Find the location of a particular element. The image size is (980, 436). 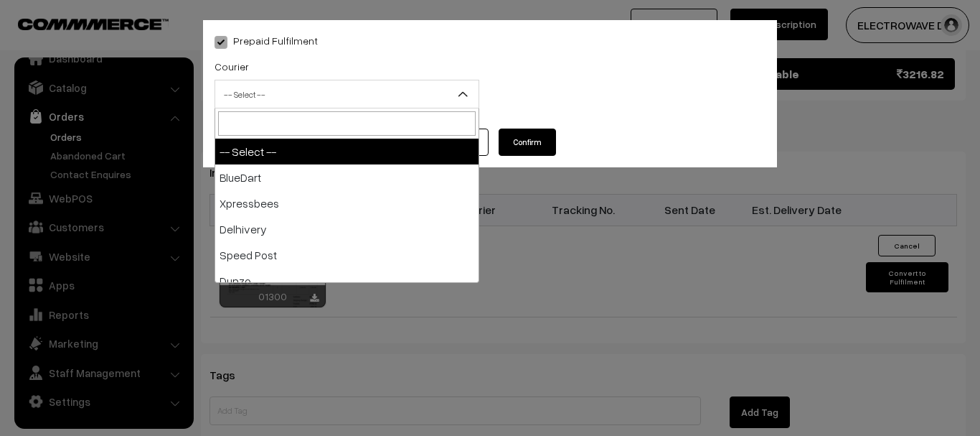

label: Courier is located at coordinates (231, 66).